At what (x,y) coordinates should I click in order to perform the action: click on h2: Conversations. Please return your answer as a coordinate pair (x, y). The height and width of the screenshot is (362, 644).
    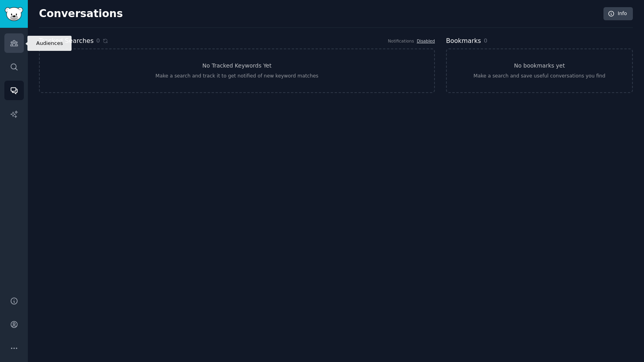
    Looking at the image, I should click on (81, 14).